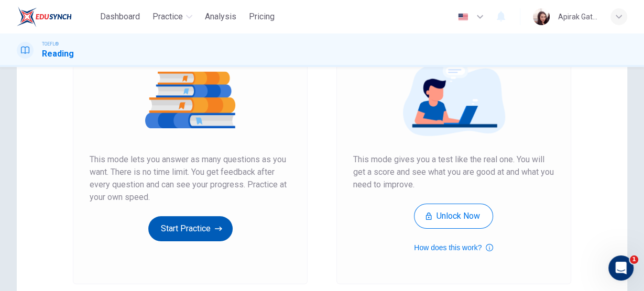  What do you see at coordinates (454, 172) in the screenshot?
I see `span: This mode gives you a test like the real one. You will get a score and see what you are good at a...` at bounding box center [454, 172].